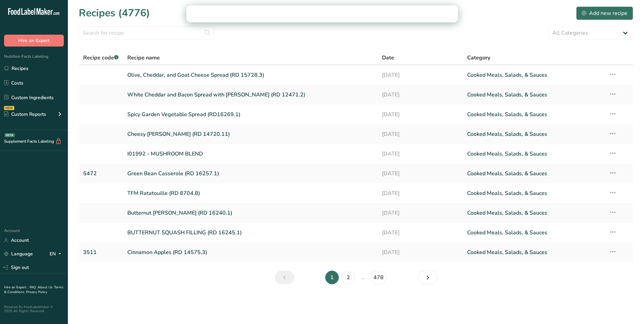 The width and height of the screenshot is (644, 324). What do you see at coordinates (388, 58) in the screenshot?
I see `span: Date` at bounding box center [388, 58].